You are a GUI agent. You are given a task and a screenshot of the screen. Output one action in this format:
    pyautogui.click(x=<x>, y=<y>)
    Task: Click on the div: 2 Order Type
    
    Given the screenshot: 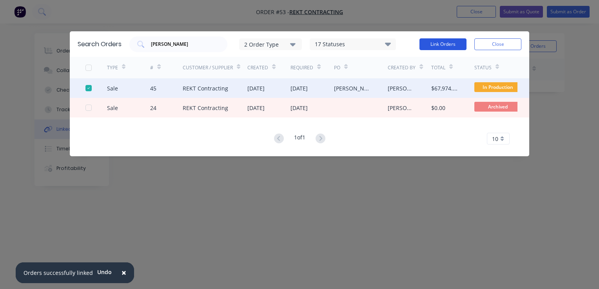 What is the action you would take?
    pyautogui.click(x=271, y=44)
    